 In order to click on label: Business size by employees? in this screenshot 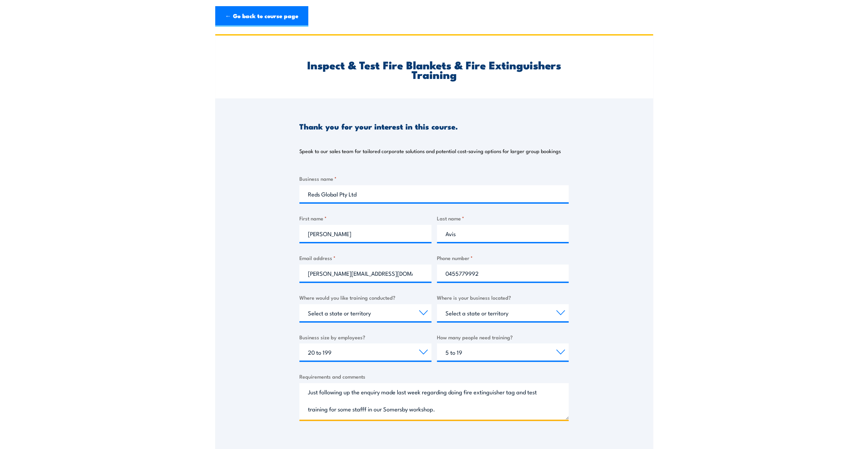, I will do `click(366, 337)`.